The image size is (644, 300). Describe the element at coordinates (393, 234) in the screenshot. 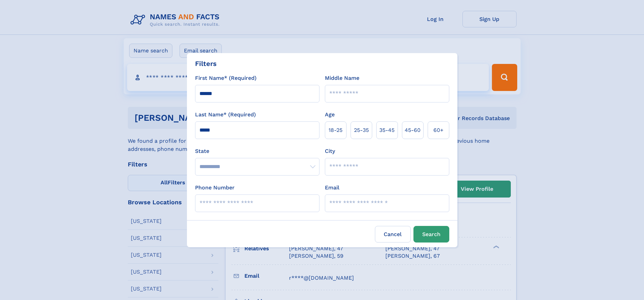

I see `label: Cancel` at that location.